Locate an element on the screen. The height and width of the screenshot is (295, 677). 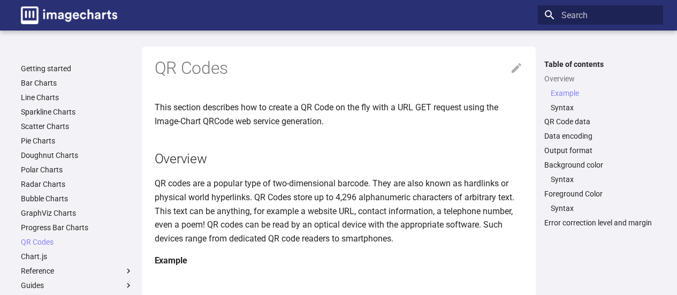
a: Foreground Color is located at coordinates (600, 194).